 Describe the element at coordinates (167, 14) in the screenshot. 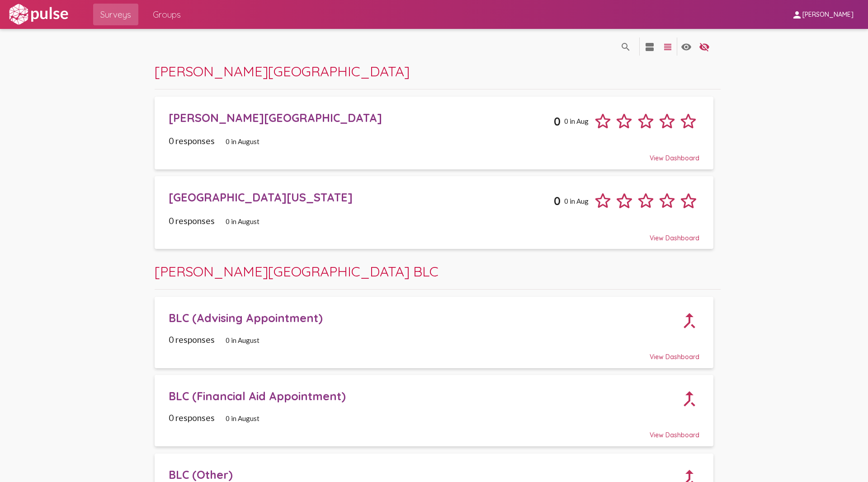

I see `span: Groups` at that location.